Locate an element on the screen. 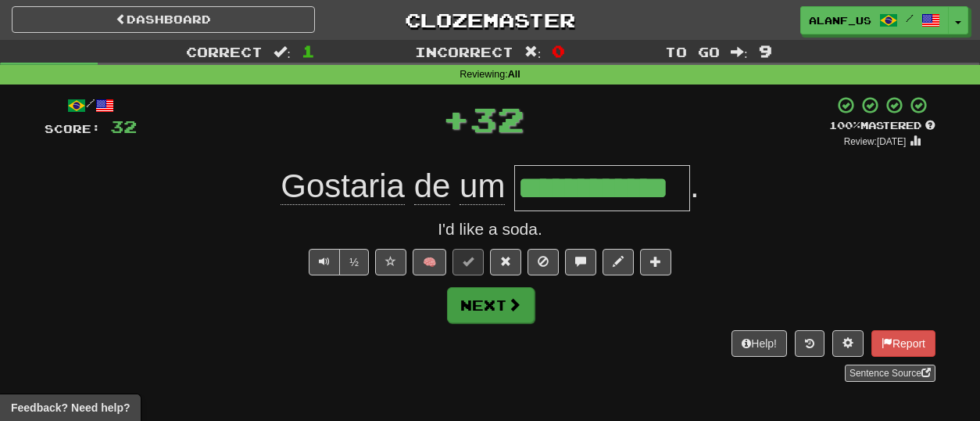  button: Play sentence audio (ctl+space) is located at coordinates (324, 262).